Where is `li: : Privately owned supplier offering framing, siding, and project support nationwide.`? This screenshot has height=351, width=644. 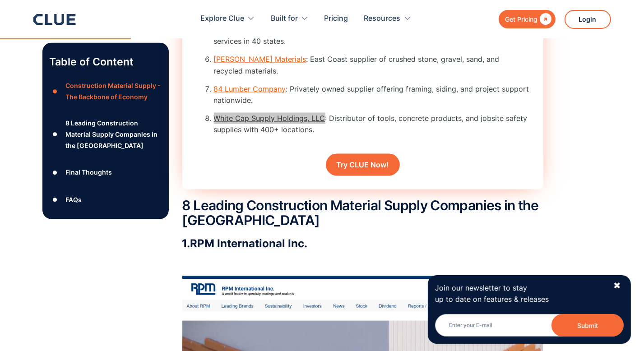
li: : Privately owned supplier offering framing, siding, and project support nationwide. is located at coordinates (372, 95).